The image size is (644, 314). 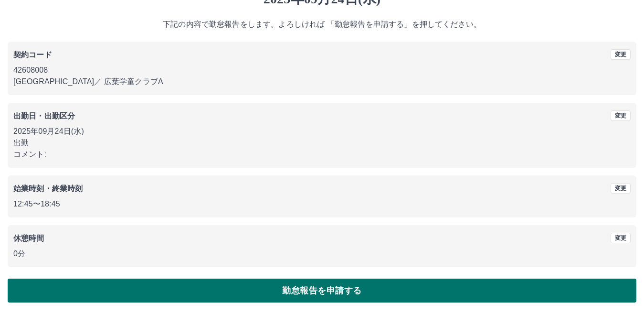 I want to click on p: 下記の内容で勤怠報告をします。よろしければ 「勤怠報告を申請する」を押してください。, so click(x=322, y=24).